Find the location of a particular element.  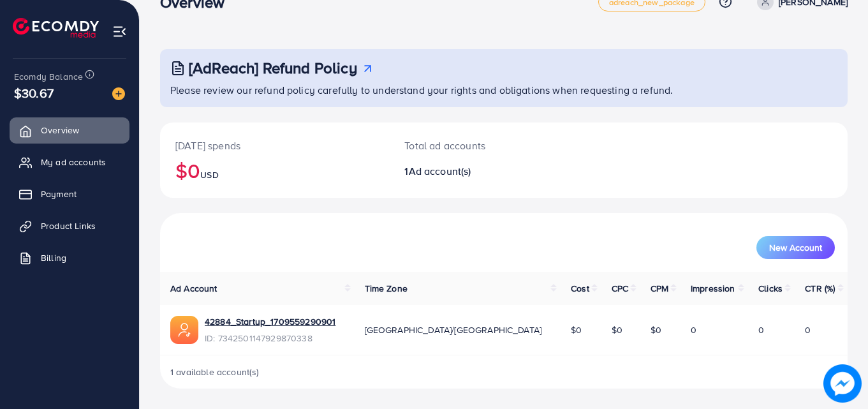

span: My ad accounts is located at coordinates (74, 162).